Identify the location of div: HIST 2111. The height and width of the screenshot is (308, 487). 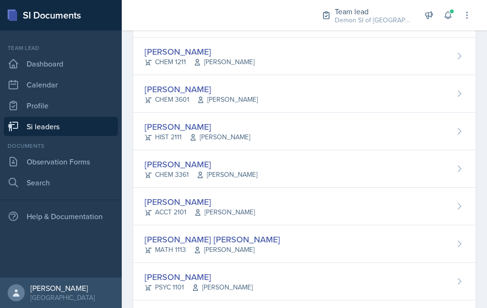
(197, 137).